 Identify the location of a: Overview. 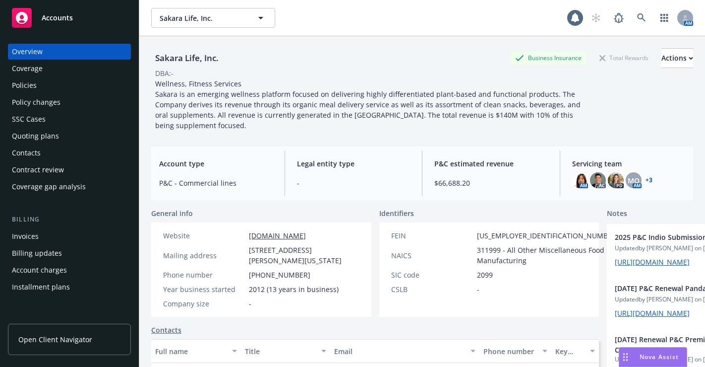
(69, 52).